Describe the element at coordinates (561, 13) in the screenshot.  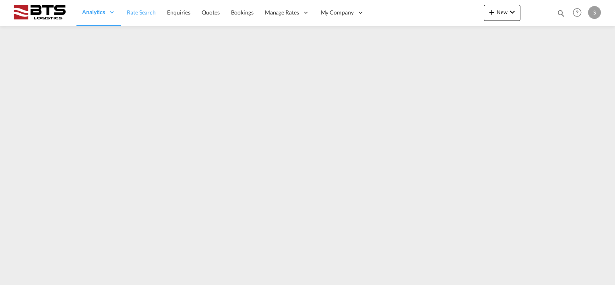
I see `md-icon: icon-magnify` at that location.